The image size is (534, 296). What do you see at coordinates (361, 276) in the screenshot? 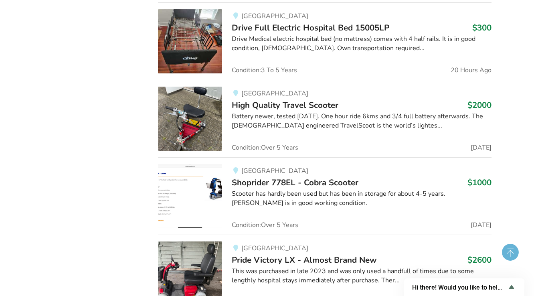
I see `div: This was purchased in late 2023 and was only used a handfull of times due to some lengthly hospit...` at bounding box center [361, 276].